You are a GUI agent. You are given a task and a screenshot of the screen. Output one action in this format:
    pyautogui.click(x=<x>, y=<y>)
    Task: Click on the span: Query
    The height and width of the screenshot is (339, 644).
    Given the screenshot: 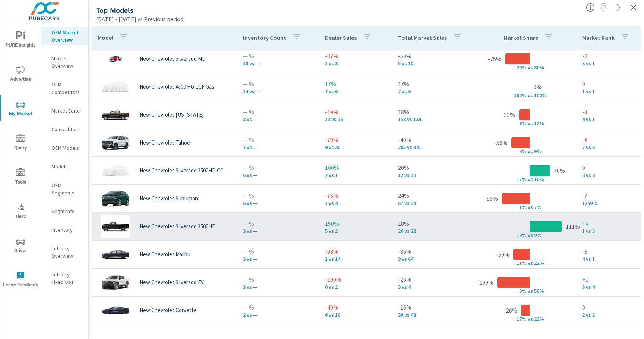 What is the action you would take?
    pyautogui.click(x=21, y=143)
    